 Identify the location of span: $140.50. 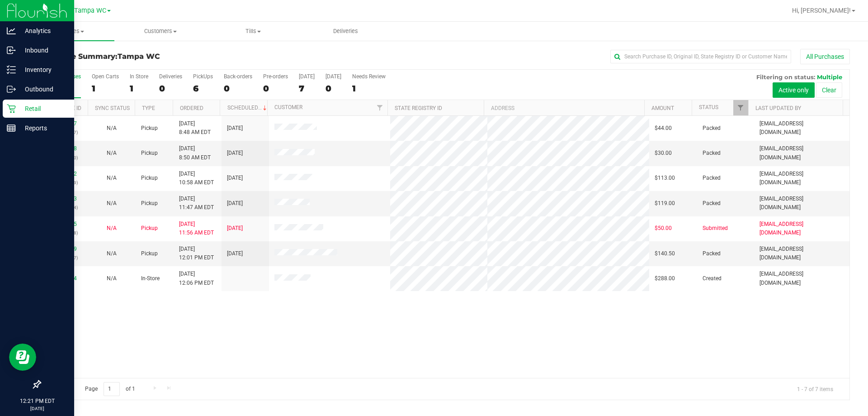
(665, 254).